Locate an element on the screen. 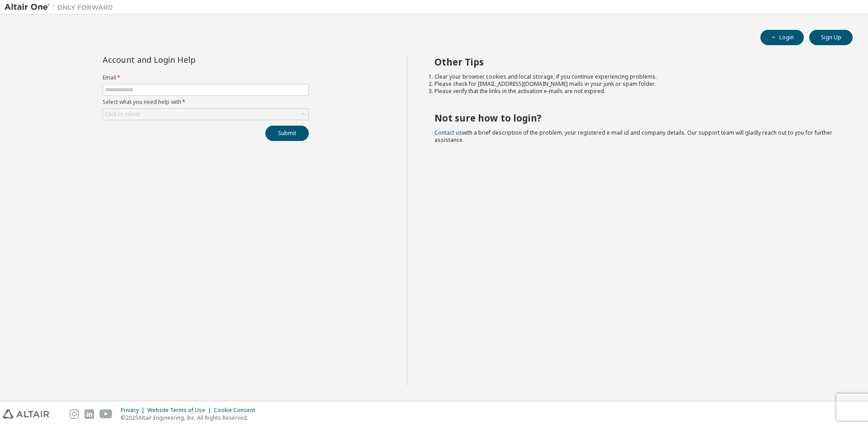 The height and width of the screenshot is (427, 868). div: Account and Login Help is located at coordinates (185, 60).